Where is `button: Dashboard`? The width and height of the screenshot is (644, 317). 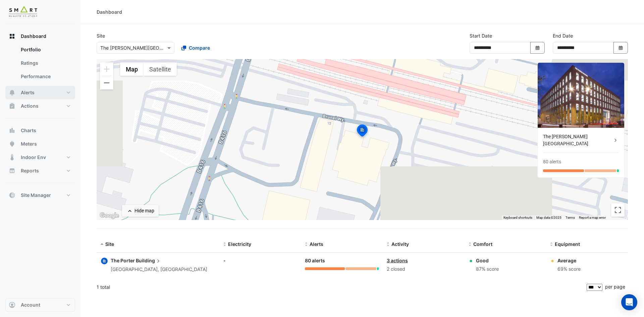
button: Dashboard is located at coordinates (40, 36).